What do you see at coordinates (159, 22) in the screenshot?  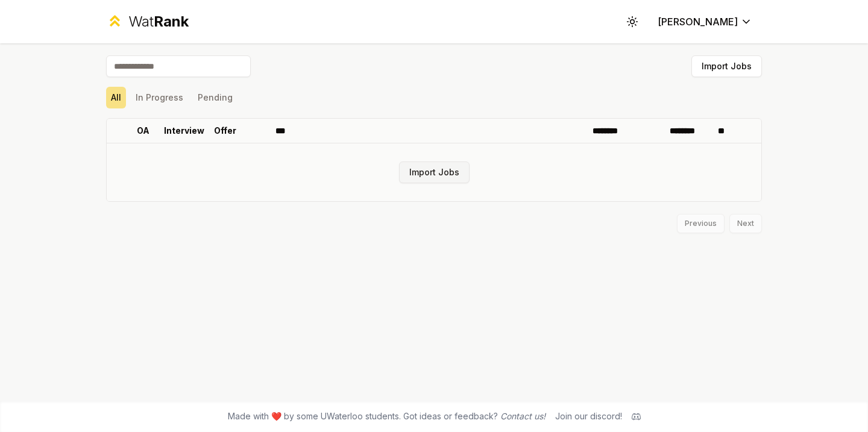 I see `div: Wat` at bounding box center [159, 22].